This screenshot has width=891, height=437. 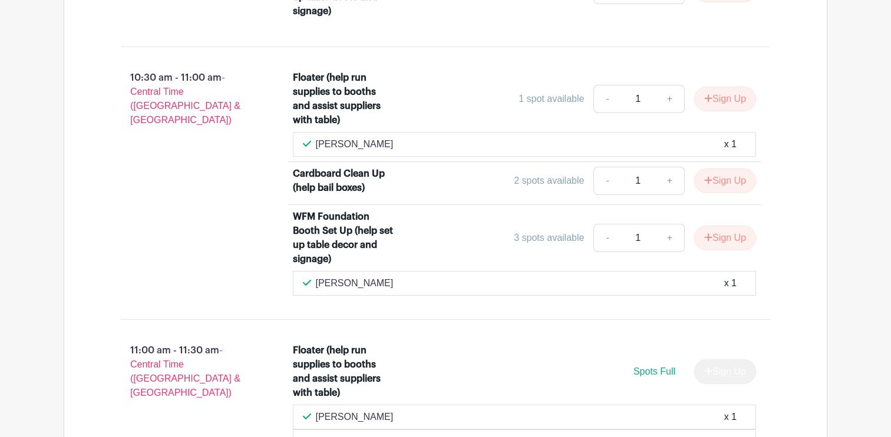 What do you see at coordinates (551, 99) in the screenshot?
I see `div: 1 spot available` at bounding box center [551, 99].